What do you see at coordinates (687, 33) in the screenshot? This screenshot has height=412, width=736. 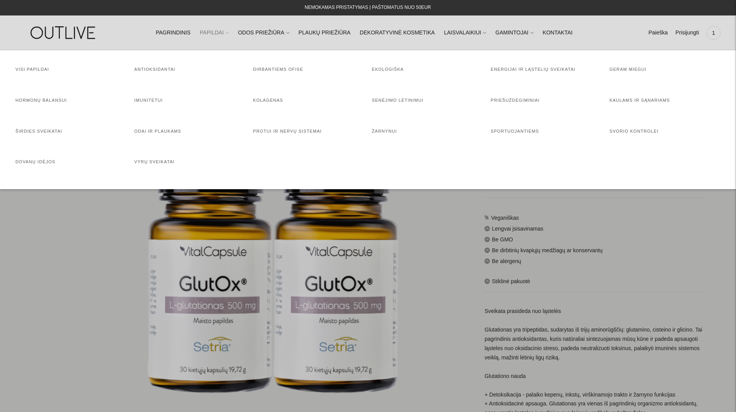 I see `a: Prisijungti` at bounding box center [687, 33].